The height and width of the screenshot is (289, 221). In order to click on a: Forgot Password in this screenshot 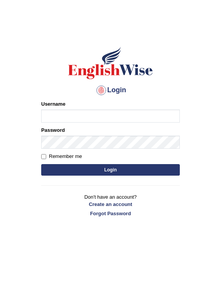, I will do `click(110, 213)`.